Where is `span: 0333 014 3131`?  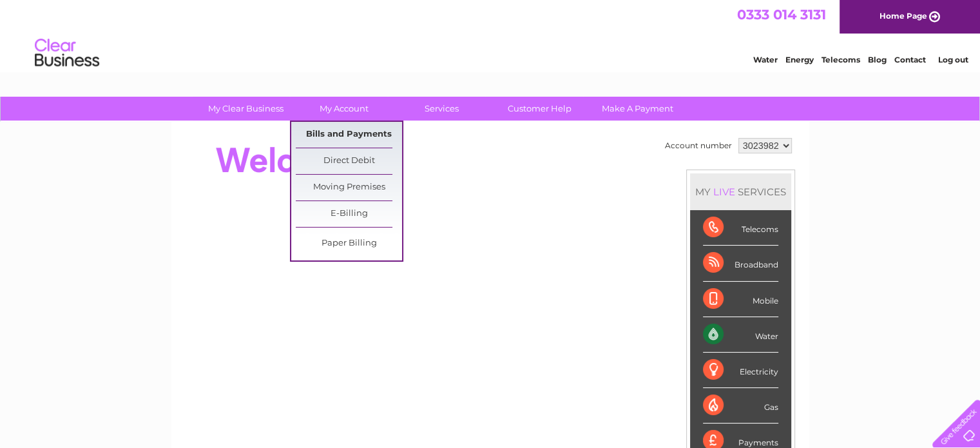 span: 0333 014 3131 is located at coordinates (781, 15).